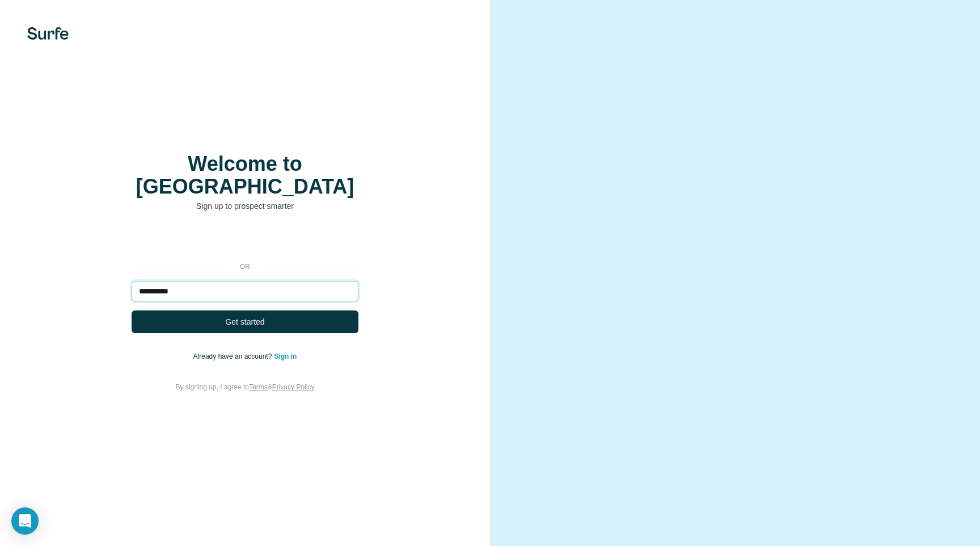 Image resolution: width=980 pixels, height=546 pixels. I want to click on a: Terms, so click(258, 387).